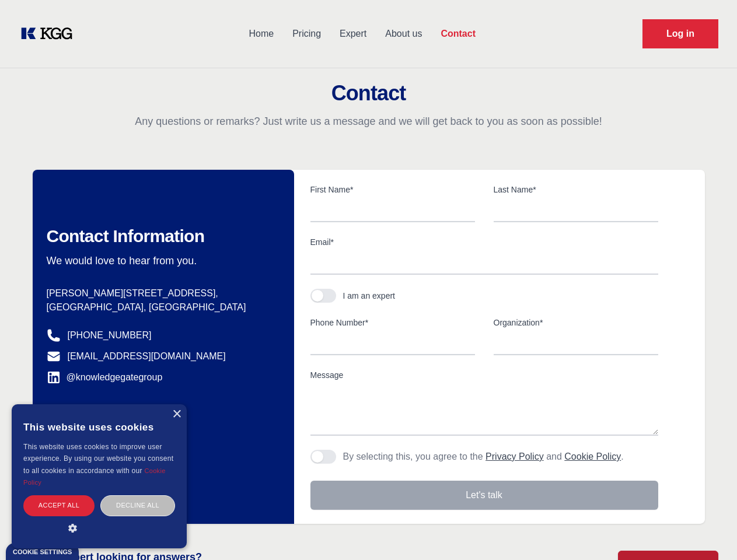 The width and height of the screenshot is (737, 560). What do you see at coordinates (50, 34) in the screenshot?
I see `a: KOL Knowledge Platform: Talk to Key External Experts (KEE)` at bounding box center [50, 34].